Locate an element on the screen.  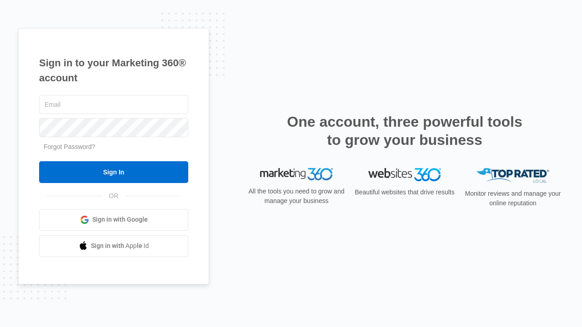
img: Websites 360 is located at coordinates (405, 175).